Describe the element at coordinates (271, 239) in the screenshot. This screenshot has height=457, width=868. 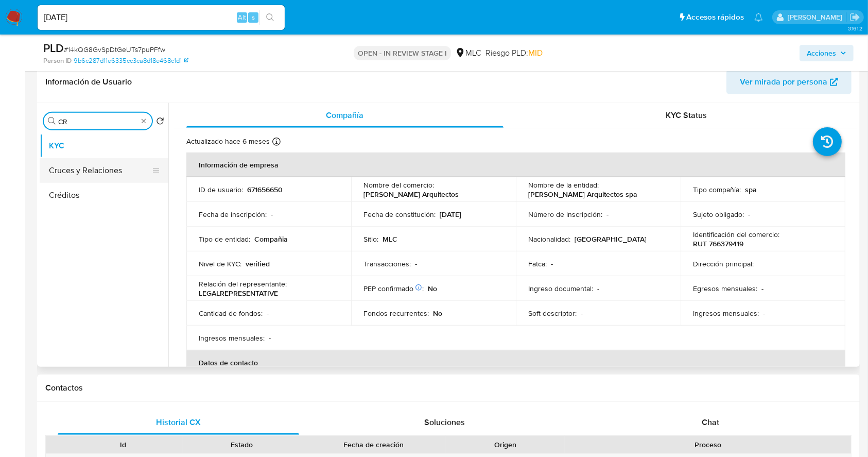
I see `p: Compañia` at that location.